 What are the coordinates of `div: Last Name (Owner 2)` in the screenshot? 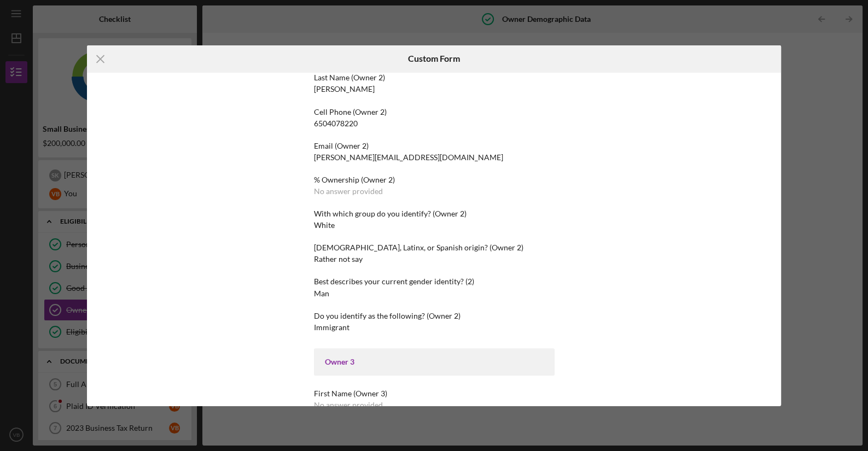 It's located at (434, 78).